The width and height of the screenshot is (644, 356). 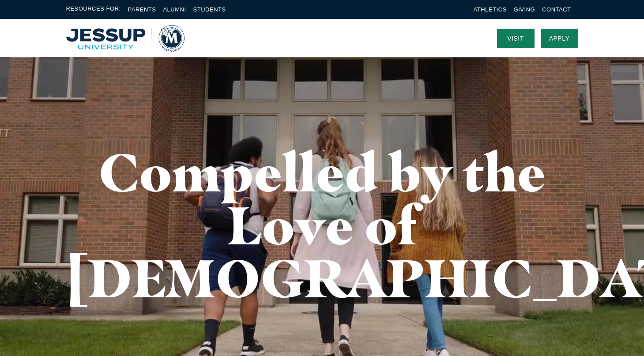 What do you see at coordinates (524, 9) in the screenshot?
I see `a: Giving` at bounding box center [524, 9].